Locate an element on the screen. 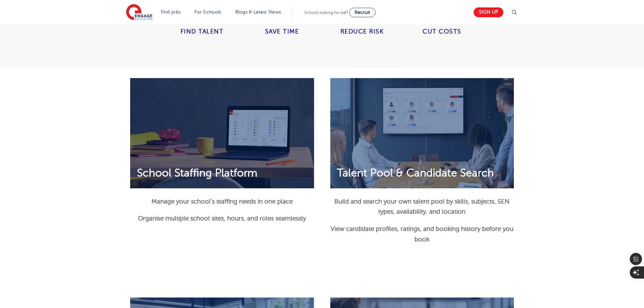  span: Save Time is located at coordinates (282, 32).